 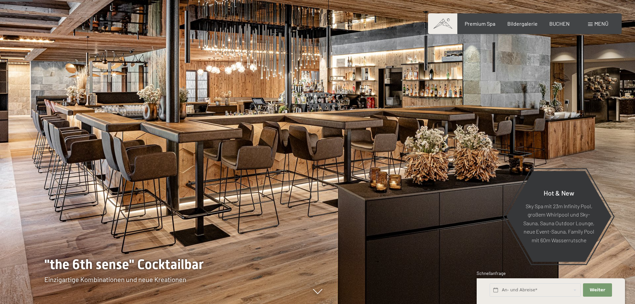 I want to click on a: Premium Spa, so click(x=480, y=23).